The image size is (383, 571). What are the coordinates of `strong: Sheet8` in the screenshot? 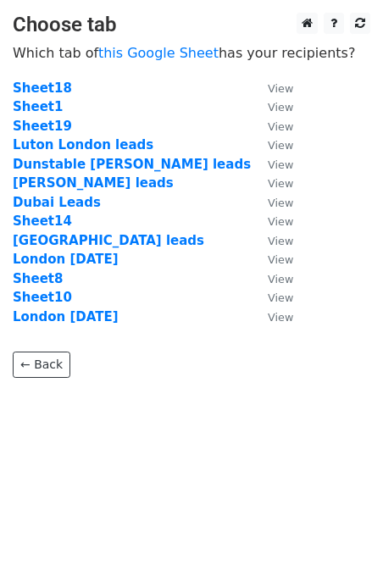 It's located at (37, 279).